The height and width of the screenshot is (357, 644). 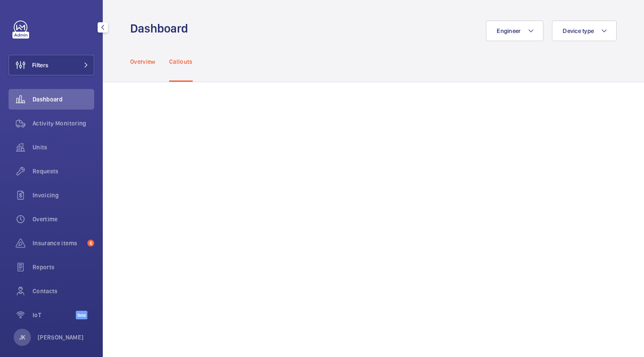 What do you see at coordinates (64, 147) in the screenshot?
I see `span: Units` at bounding box center [64, 147].